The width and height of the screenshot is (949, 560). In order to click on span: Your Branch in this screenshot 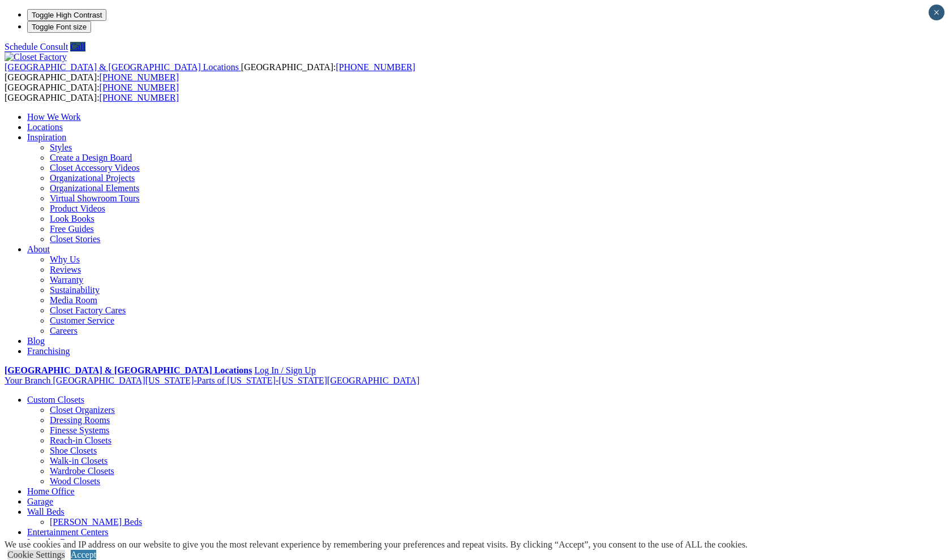, I will do `click(27, 380)`.